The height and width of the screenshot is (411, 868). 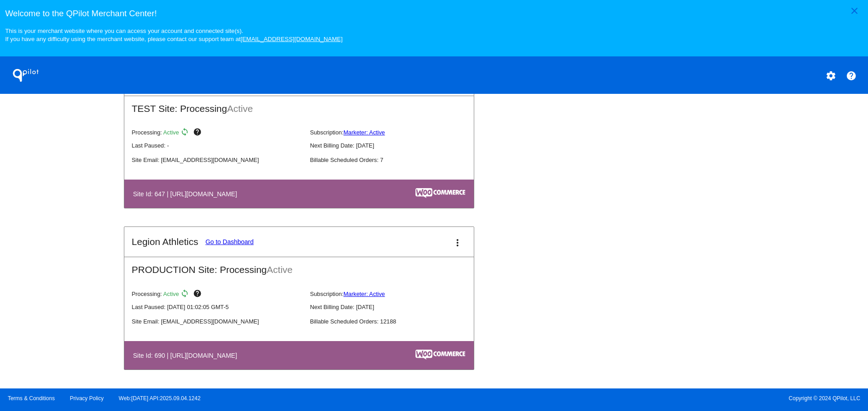 I want to click on a: Privacy Policy, so click(x=87, y=398).